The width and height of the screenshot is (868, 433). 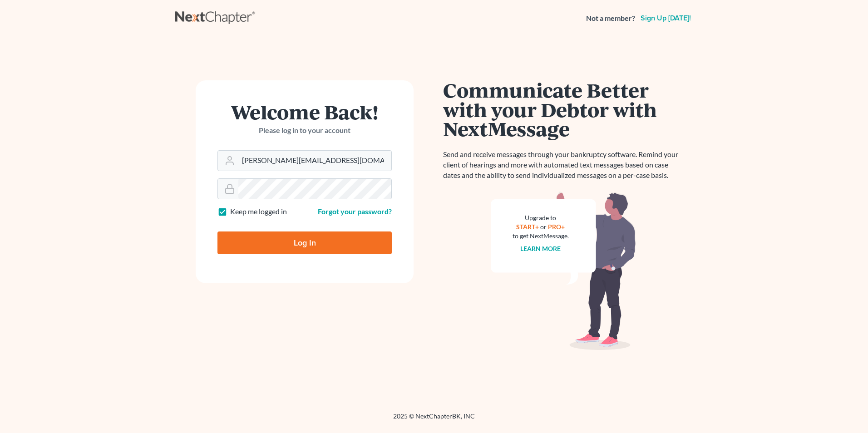 I want to click on img: nextmessage_bg-59042aed3d76b12b5cd301f8e5b87938c9018125f34e5fa2b7a6b67550977c72.svg, so click(x=563, y=271).